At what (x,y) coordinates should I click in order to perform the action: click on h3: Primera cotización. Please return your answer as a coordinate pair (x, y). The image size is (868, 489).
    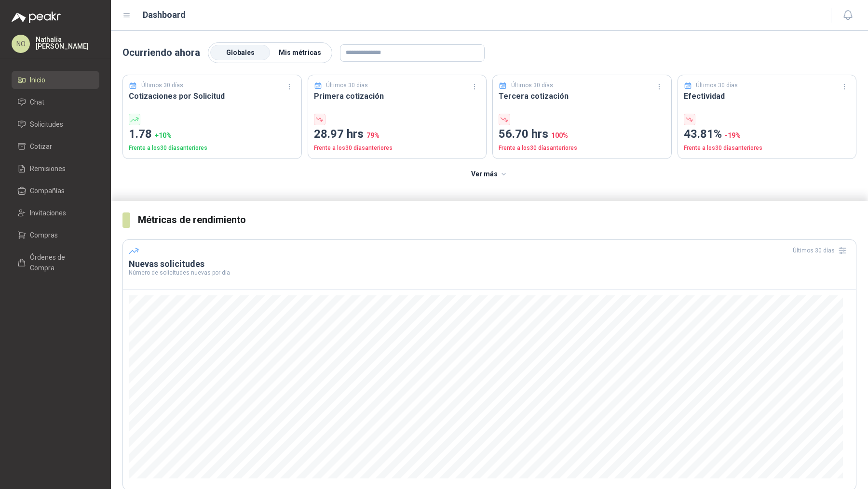
    Looking at the image, I should click on (397, 96).